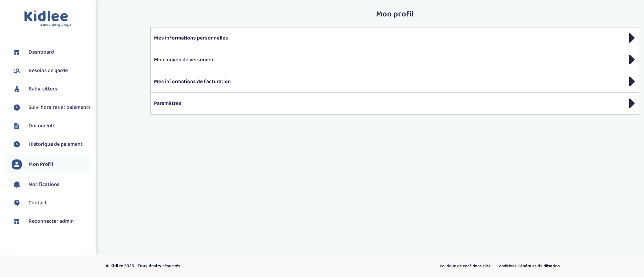 The height and width of the screenshot is (277, 644). What do you see at coordinates (59, 108) in the screenshot?
I see `span: Suivi horaires et paiements` at bounding box center [59, 108].